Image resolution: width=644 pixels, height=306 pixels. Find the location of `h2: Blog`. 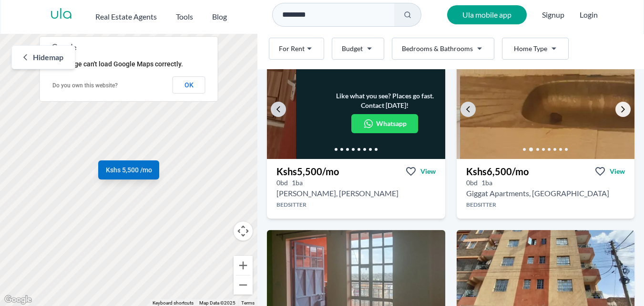

h2: Blog is located at coordinates (219, 17).